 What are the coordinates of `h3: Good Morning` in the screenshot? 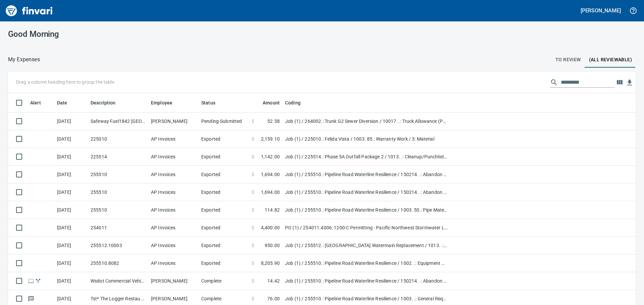 It's located at (107, 34).